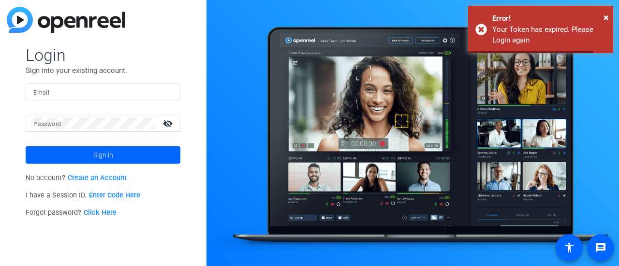  What do you see at coordinates (605, 17) in the screenshot?
I see `button: Close` at bounding box center [605, 17].